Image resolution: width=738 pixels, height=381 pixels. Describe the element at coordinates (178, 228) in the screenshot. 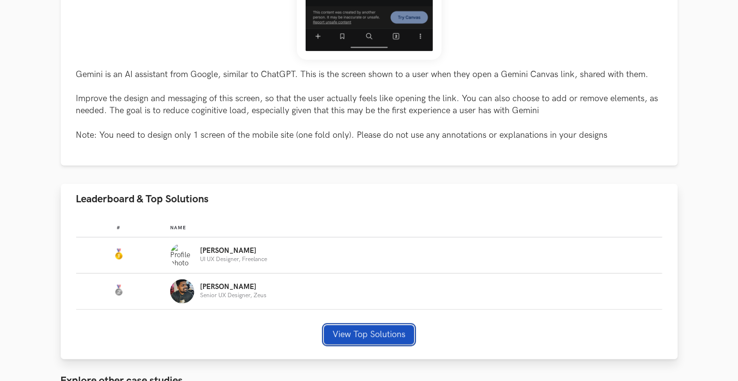

I see `span: Name` at that location.